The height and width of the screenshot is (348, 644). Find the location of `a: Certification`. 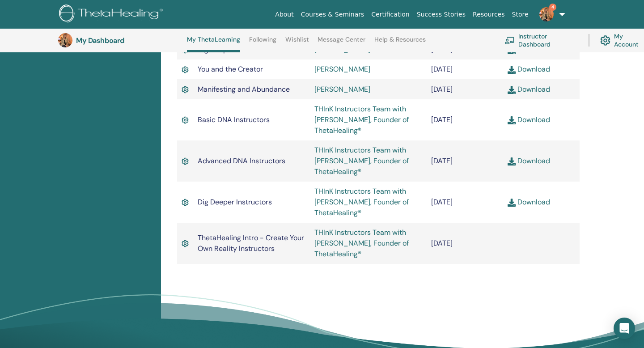

a: Certification is located at coordinates (390, 14).